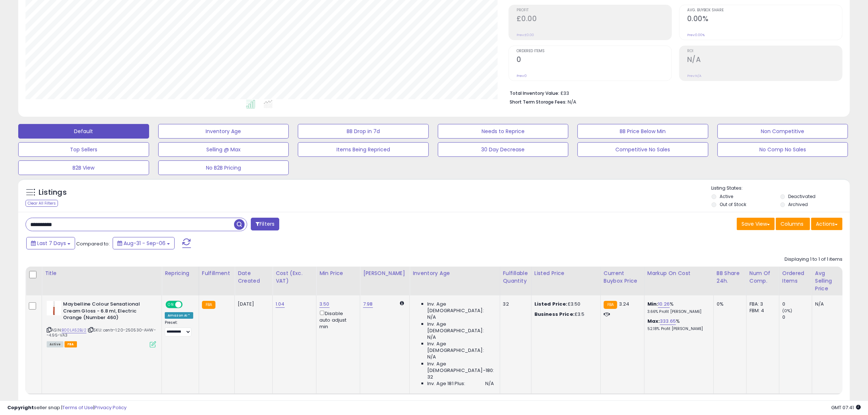  I want to click on span: Profit, so click(594, 10).